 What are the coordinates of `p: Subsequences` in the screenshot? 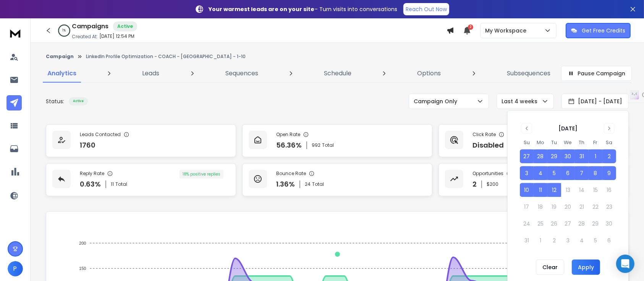 It's located at (529, 73).